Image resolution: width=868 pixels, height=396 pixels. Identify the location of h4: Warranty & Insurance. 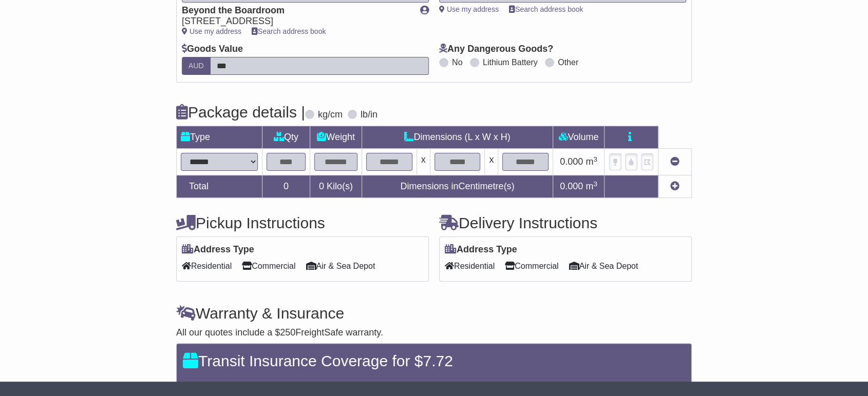
(434, 313).